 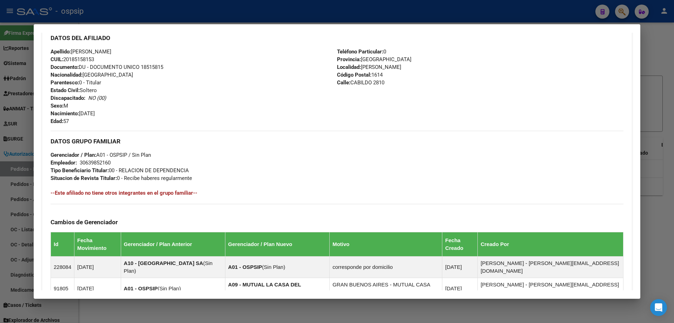 I want to click on h3: DATOS GRUPO FAMILIAR, so click(x=337, y=141).